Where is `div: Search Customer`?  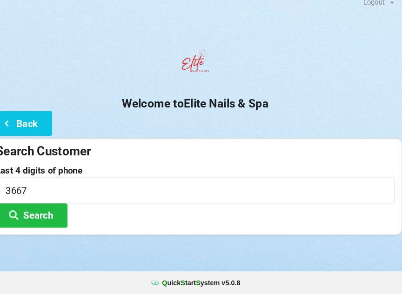
div: Search Customer is located at coordinates (201, 155).